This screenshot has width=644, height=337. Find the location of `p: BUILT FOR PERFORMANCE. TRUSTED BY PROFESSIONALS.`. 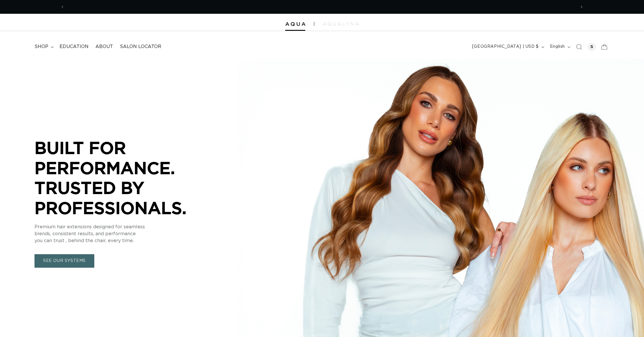

p: BUILT FOR PERFORMANCE. TRUSTED BY PROFESSIONALS. is located at coordinates (121, 178).